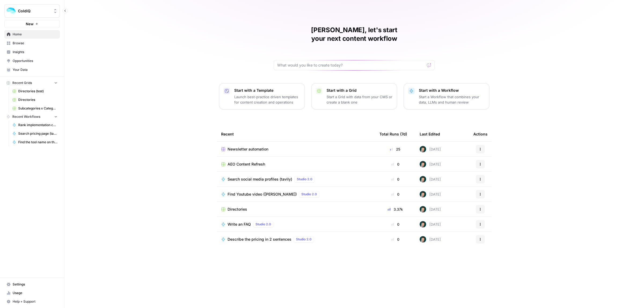  Describe the element at coordinates (32, 61) in the screenshot. I see `a: Opportunities` at that location.